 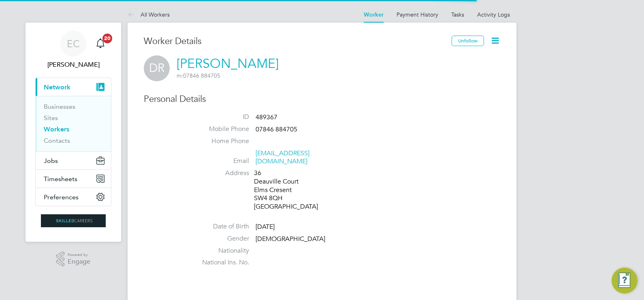 I want to click on span: 489367, so click(x=267, y=117).